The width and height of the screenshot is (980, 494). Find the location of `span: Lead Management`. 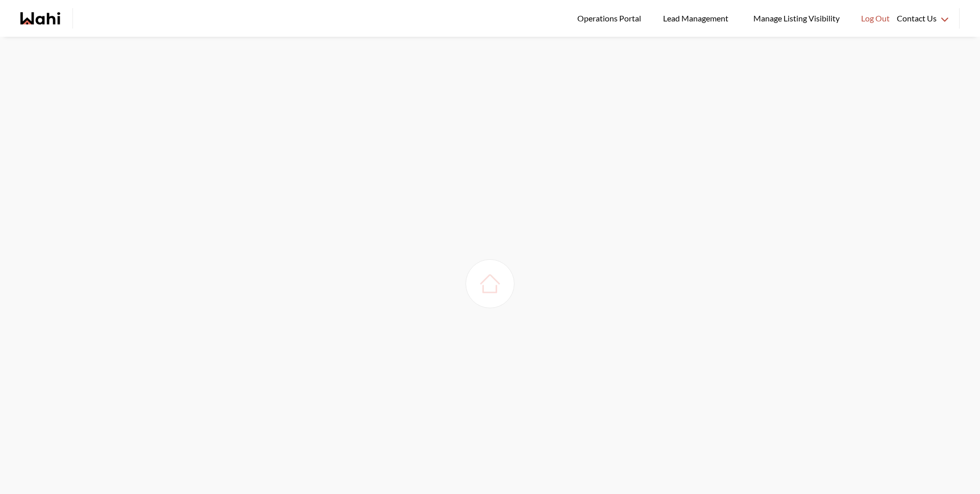

span: Lead Management is located at coordinates (697, 19).